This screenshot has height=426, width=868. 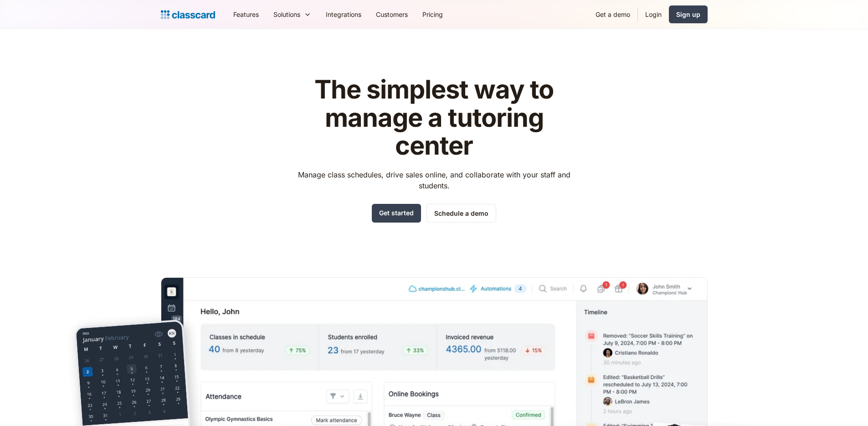 What do you see at coordinates (461, 213) in the screenshot?
I see `a: Schedule a demo` at bounding box center [461, 213].